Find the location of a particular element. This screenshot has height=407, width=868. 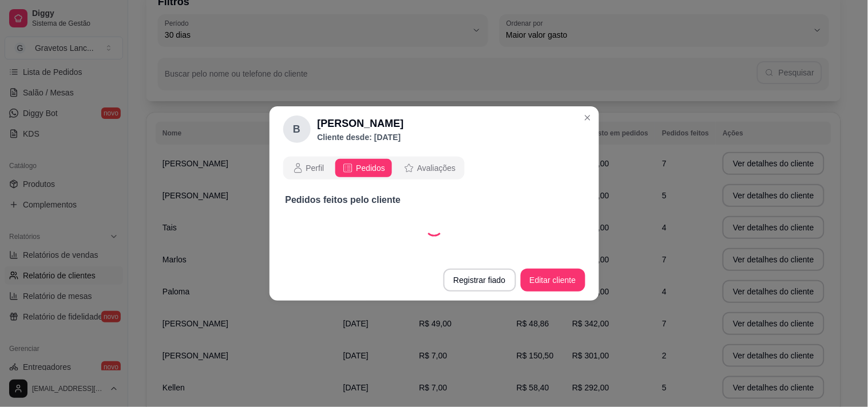

span: Perfil is located at coordinates (315, 168).